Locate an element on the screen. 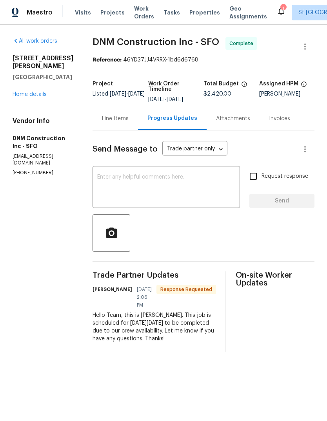  h5: Project is located at coordinates (103, 84).